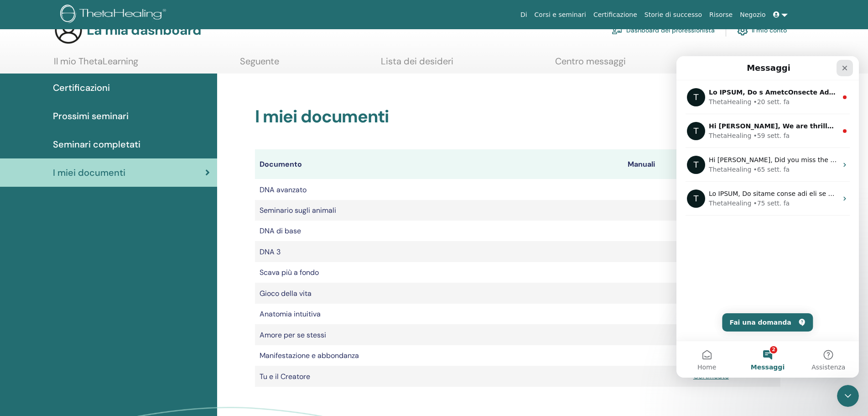  What do you see at coordinates (762, 30) in the screenshot?
I see `a: Il mio conto` at bounding box center [762, 30].